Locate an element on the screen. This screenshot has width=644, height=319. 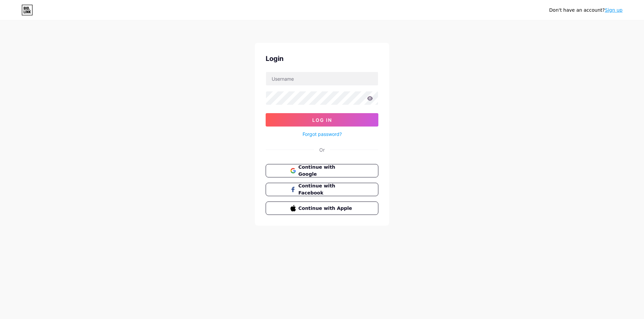
a: Sign up is located at coordinates (613, 10).